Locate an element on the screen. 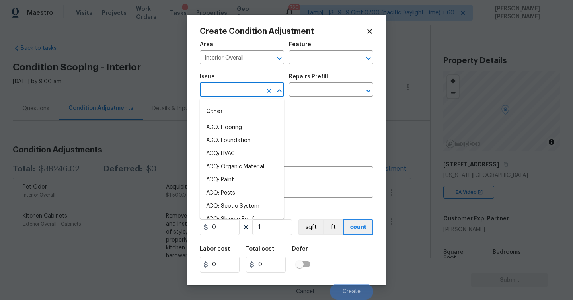 This screenshot has height=300, width=573. button: ft is located at coordinates (333, 227).